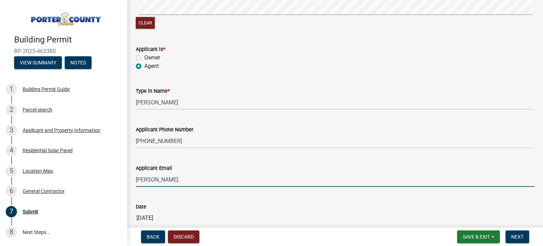 This screenshot has width=543, height=246. I want to click on wm-modal-confirm: Notes, so click(78, 63).